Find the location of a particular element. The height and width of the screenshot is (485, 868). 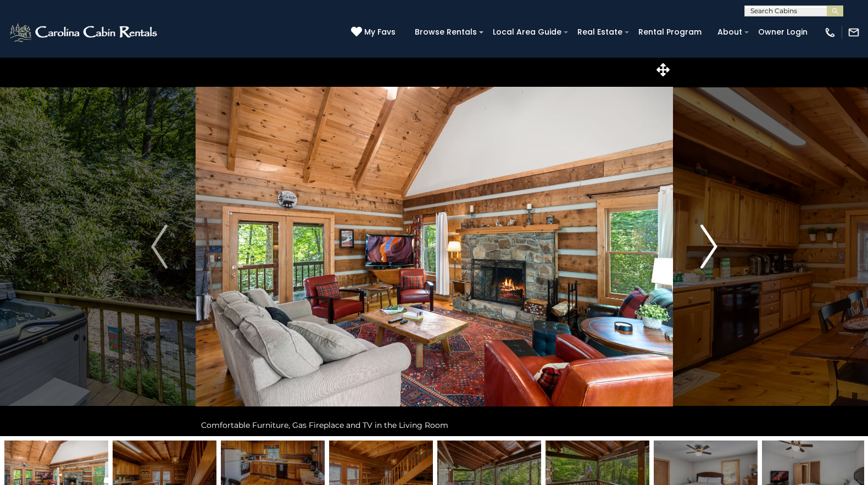

a: Browse Rentals is located at coordinates (445, 32).